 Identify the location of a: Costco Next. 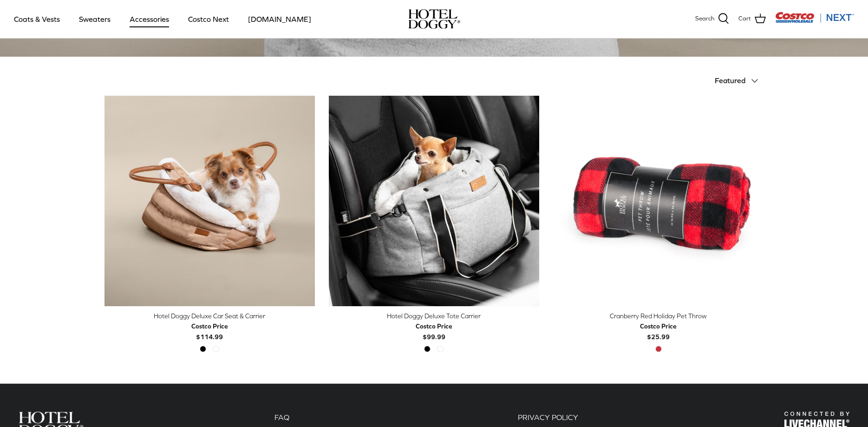
(208, 19).